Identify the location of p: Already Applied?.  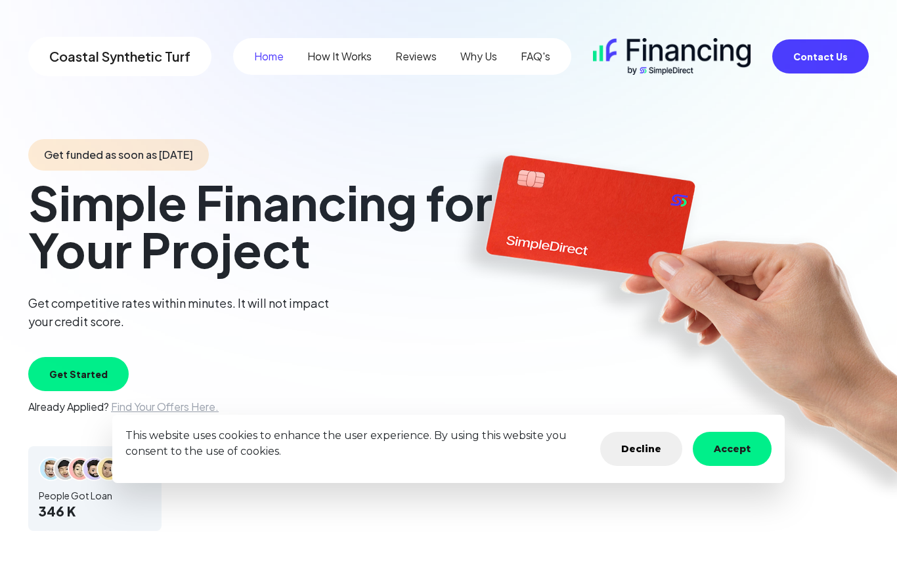
(187, 406).